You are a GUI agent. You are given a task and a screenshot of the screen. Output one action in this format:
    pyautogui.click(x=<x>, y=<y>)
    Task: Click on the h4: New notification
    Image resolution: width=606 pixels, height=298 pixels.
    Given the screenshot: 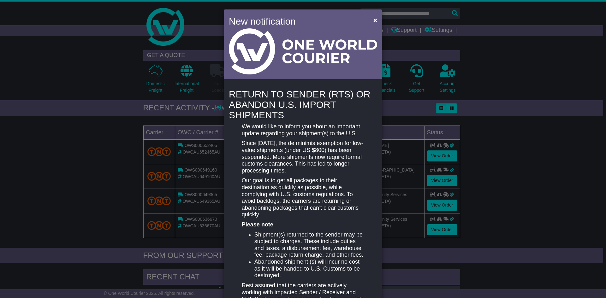 What is the action you would take?
    pyautogui.click(x=296, y=21)
    